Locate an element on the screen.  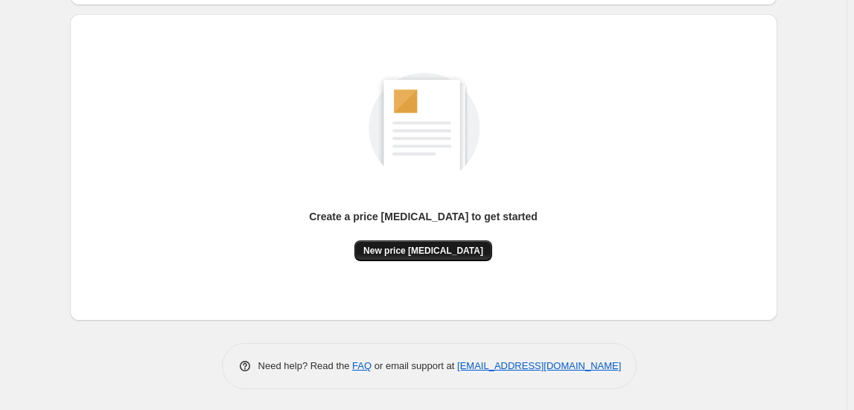
span: or email support at is located at coordinates (414, 366).